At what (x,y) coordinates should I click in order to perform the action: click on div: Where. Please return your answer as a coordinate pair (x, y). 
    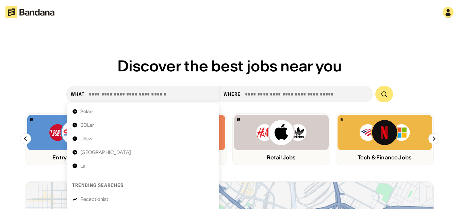
    Looking at the image, I should click on (232, 94).